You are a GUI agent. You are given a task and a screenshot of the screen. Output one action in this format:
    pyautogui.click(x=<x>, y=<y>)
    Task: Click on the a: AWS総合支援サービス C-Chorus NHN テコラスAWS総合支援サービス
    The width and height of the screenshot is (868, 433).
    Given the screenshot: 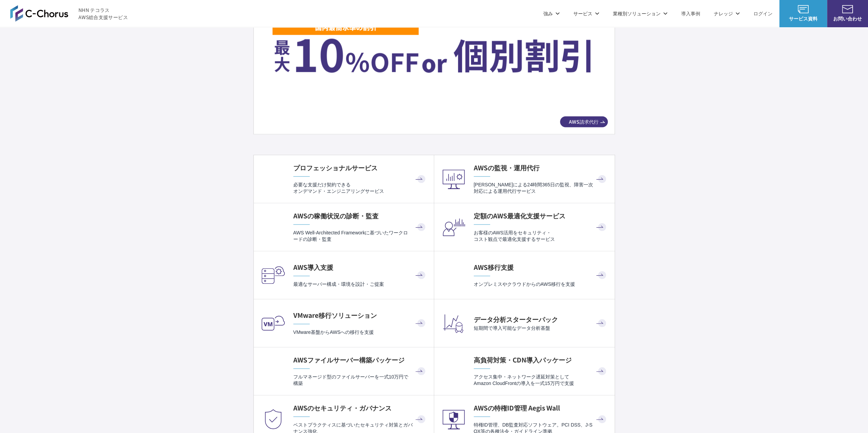 What is the action you would take?
    pyautogui.click(x=69, y=13)
    